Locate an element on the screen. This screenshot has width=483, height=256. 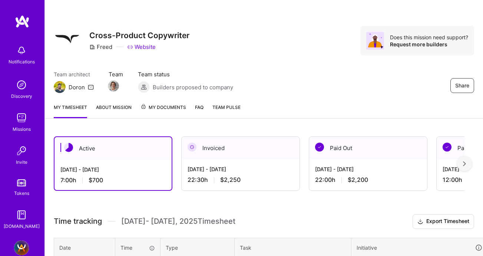
span: $2,250 is located at coordinates (230, 180).